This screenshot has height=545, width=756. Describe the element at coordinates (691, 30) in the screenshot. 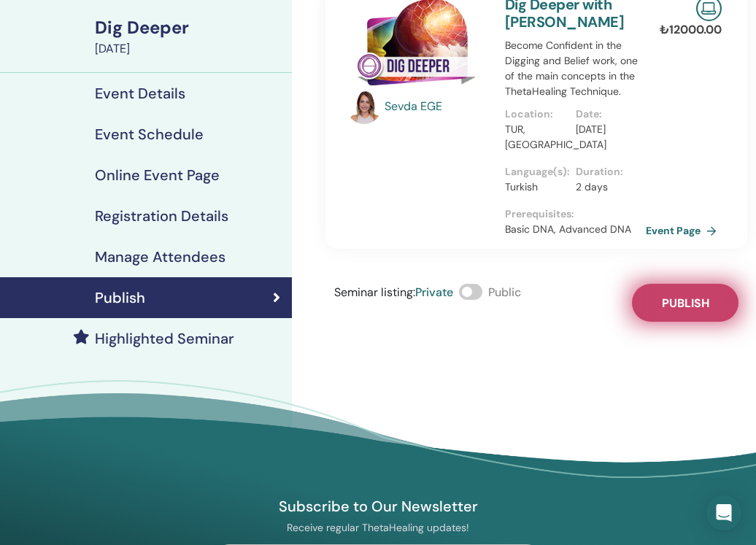

I see `p: ₺ 12000.00` at that location.